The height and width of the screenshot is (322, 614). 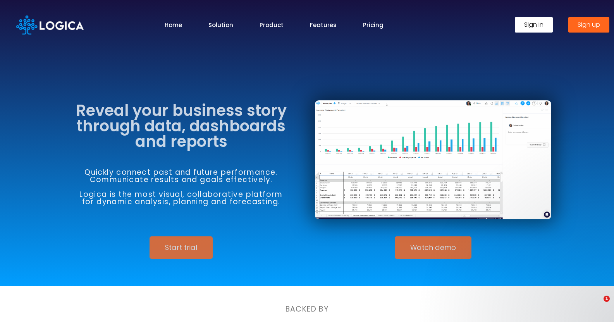 I want to click on span: Watch demo, so click(x=433, y=248).